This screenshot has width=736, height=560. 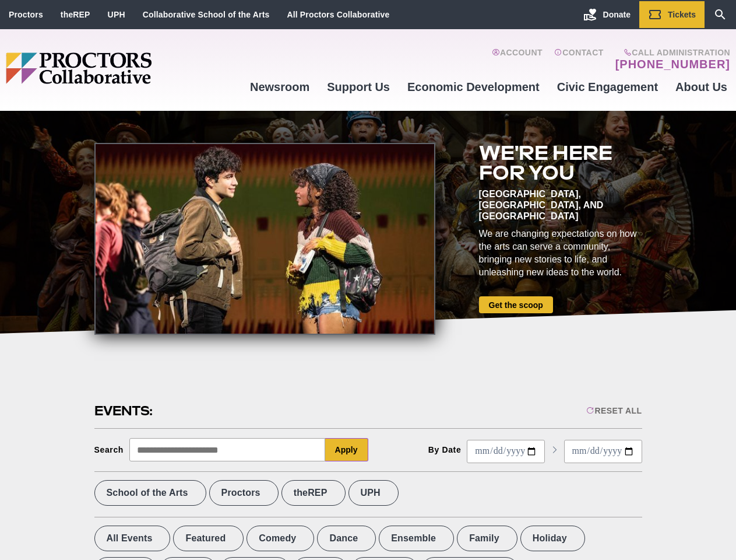 What do you see at coordinates (671, 52) in the screenshot?
I see `span: Call Administration` at bounding box center [671, 52].